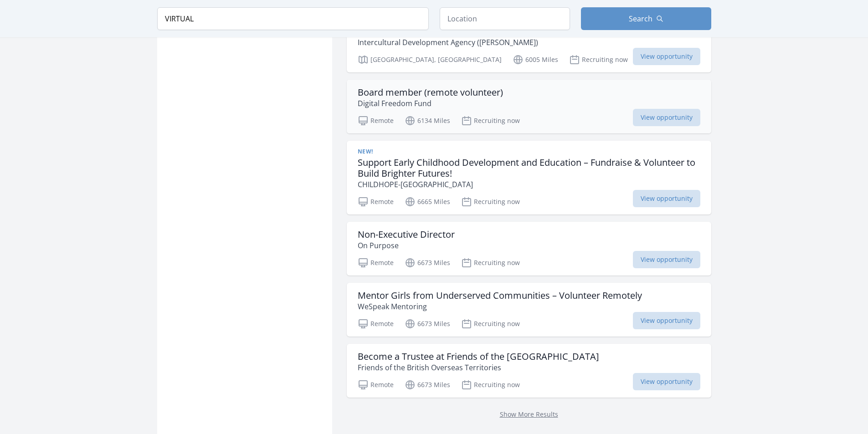  I want to click on a: Mentor Girls from Underserved Communities – Volunteer Remotely WeSpeak Mentoring Remote 6673 Mile..., so click(529, 310).